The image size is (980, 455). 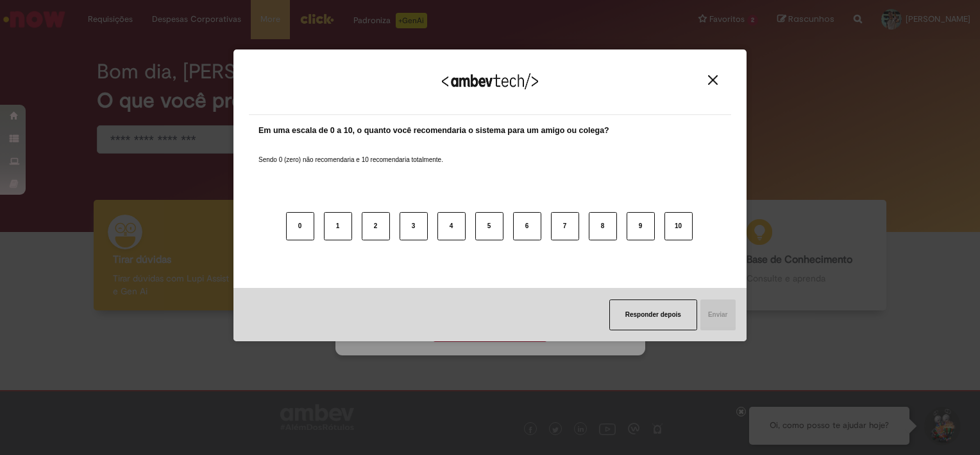 What do you see at coordinates (452, 226) in the screenshot?
I see `button: 4` at bounding box center [452, 226].